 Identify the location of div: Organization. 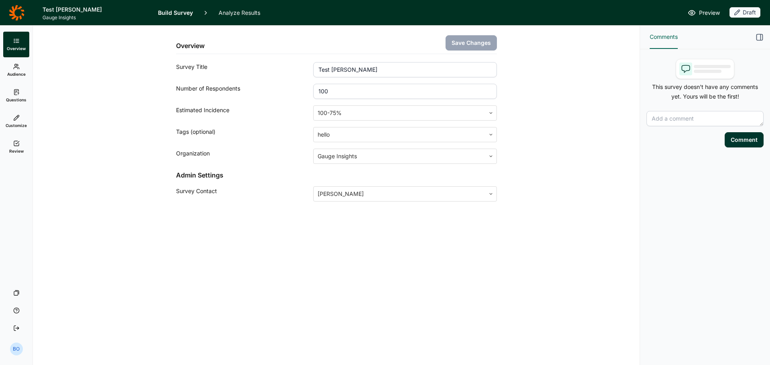
(245, 156).